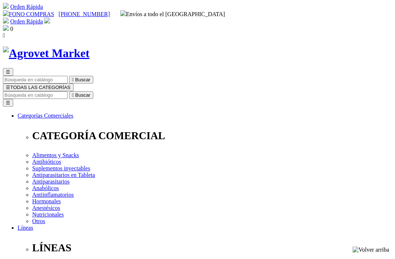  Describe the element at coordinates (123, 13) in the screenshot. I see `img: delivery-truck.svg` at that location.